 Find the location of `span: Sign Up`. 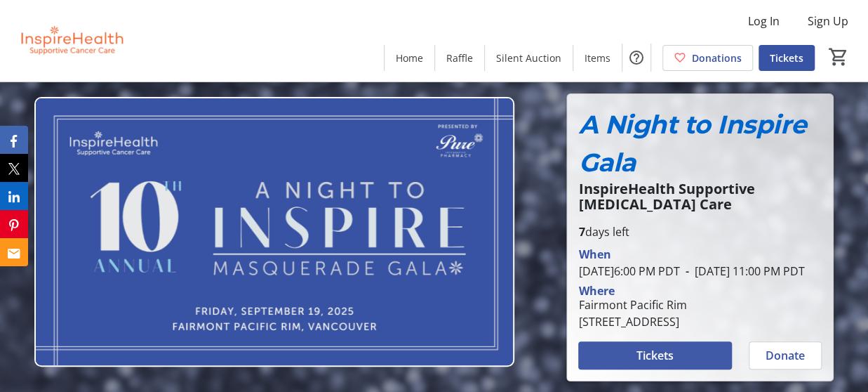

span: Sign Up is located at coordinates (827, 21).